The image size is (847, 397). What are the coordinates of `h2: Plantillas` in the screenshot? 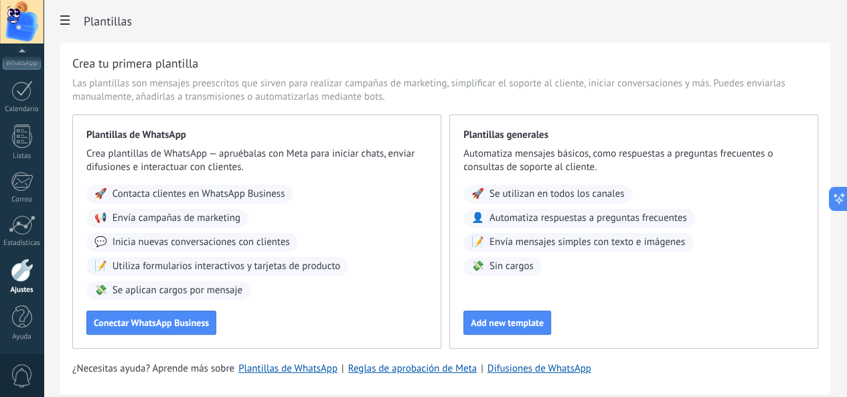 It's located at (457, 21).